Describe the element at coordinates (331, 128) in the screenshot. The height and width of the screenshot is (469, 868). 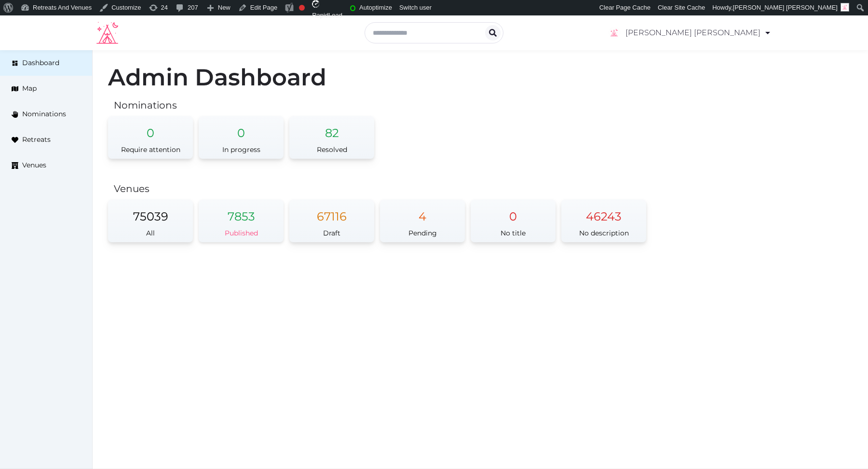
I see `div: 82` at that location.